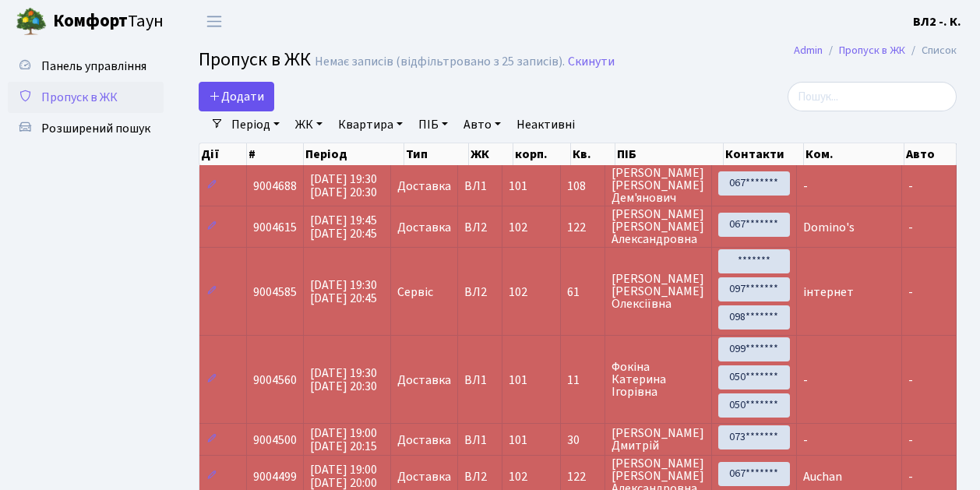  I want to click on span: 108, so click(582, 186).